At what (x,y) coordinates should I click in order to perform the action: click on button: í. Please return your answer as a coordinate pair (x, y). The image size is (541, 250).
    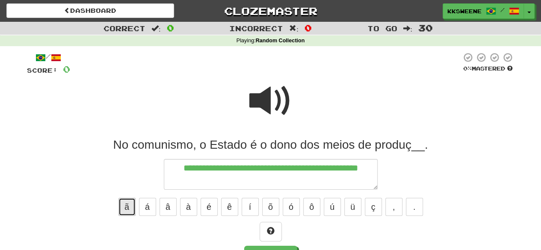
    Looking at the image, I should click on (250, 207).